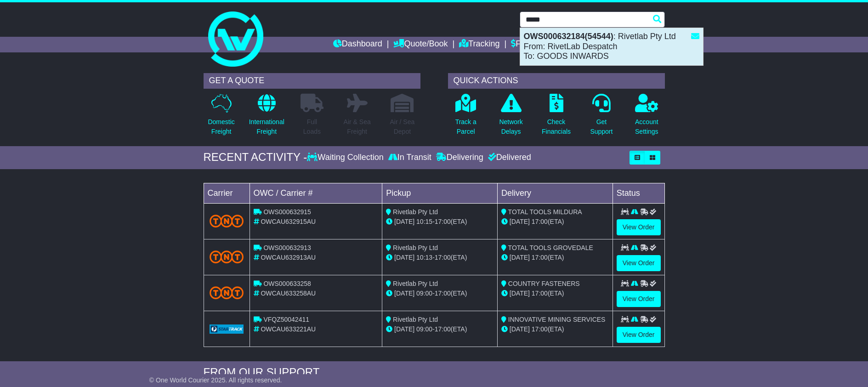 The height and width of the screenshot is (387, 868). What do you see at coordinates (424, 257) in the screenshot?
I see `span: 10:13` at bounding box center [424, 257].